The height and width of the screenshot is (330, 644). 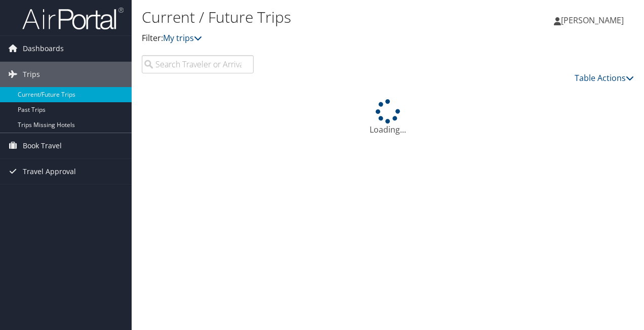 I want to click on span: Trips, so click(x=31, y=75).